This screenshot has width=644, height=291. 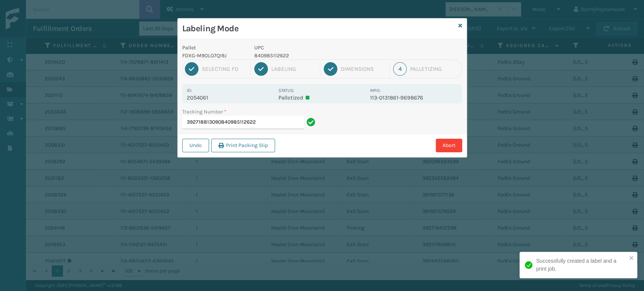 What do you see at coordinates (632, 258) in the screenshot?
I see `button: close` at bounding box center [632, 258].